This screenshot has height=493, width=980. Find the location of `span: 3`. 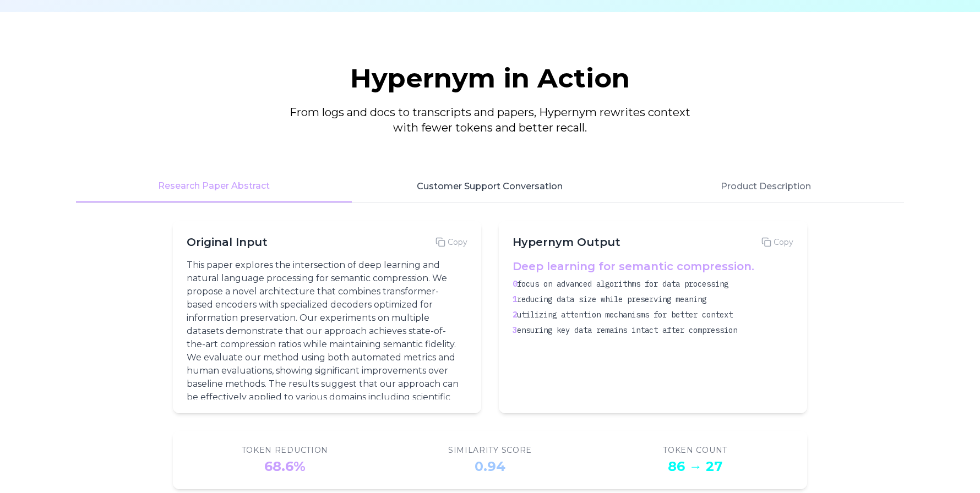

span: 3 is located at coordinates (514, 330).